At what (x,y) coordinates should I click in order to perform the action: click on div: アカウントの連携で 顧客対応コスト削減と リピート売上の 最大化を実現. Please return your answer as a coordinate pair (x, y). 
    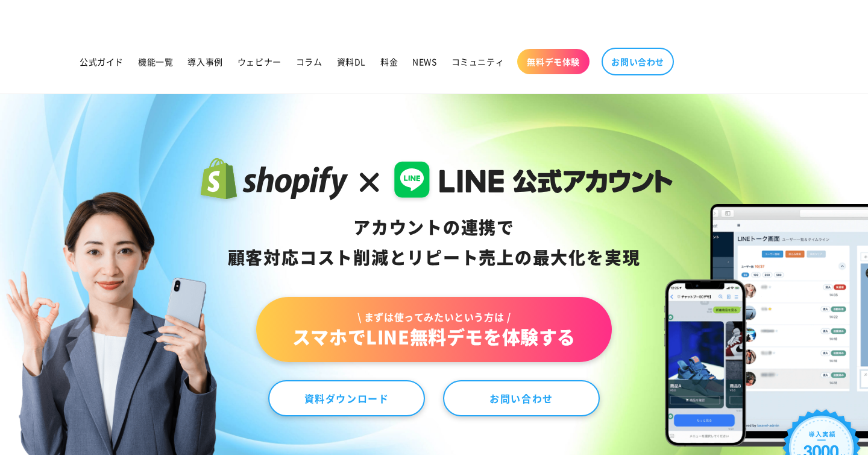
    Looking at the image, I should click on (434, 243).